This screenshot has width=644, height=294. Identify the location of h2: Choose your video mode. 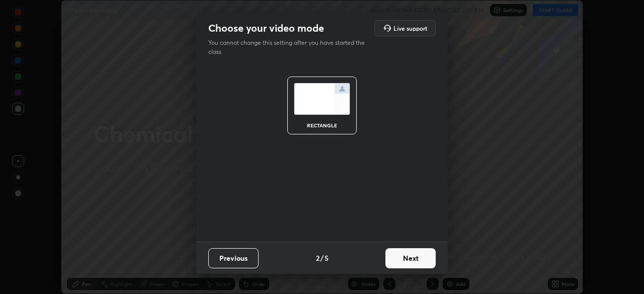
(266, 28).